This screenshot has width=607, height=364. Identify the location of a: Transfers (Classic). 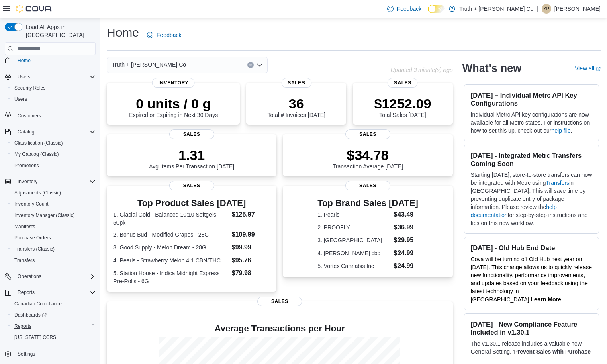
(34, 249).